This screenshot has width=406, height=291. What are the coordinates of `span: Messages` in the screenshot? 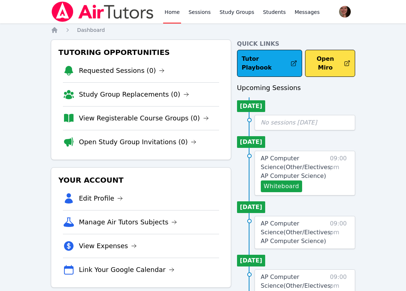 It's located at (307, 12).